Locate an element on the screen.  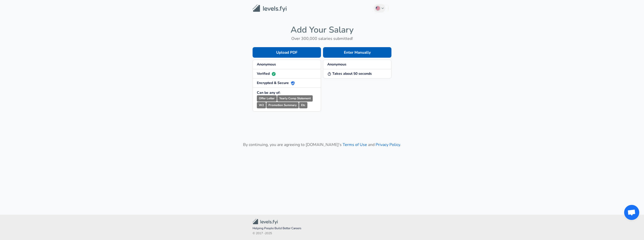
div: Open chat is located at coordinates (632, 213).